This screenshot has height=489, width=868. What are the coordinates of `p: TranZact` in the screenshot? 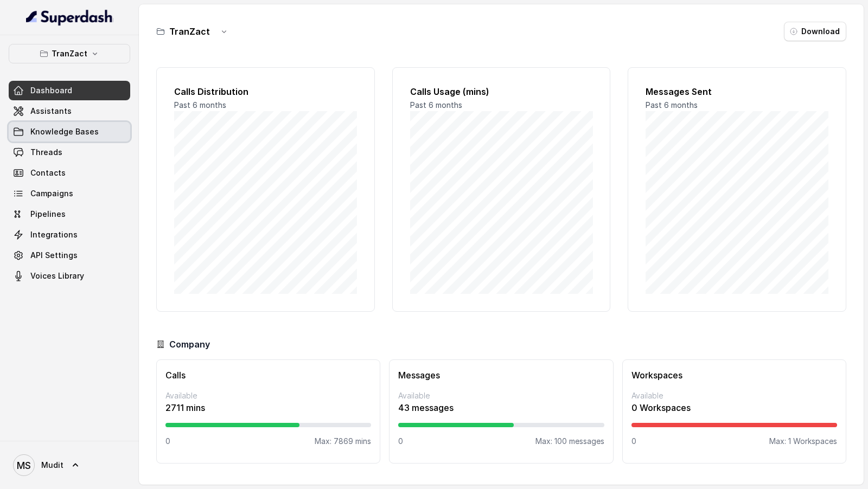 It's located at (69, 54).